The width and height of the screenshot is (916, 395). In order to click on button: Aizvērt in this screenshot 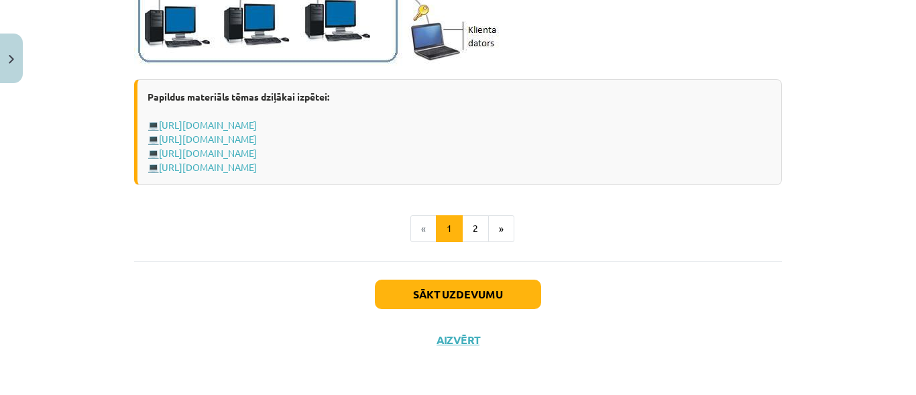, I will do `click(458, 340)`.